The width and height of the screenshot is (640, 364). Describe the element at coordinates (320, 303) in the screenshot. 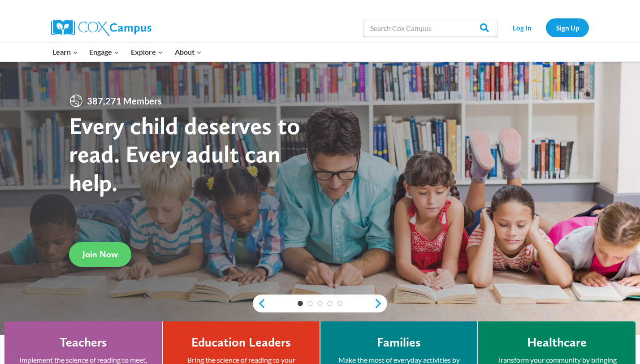

I see `a: 3` at that location.